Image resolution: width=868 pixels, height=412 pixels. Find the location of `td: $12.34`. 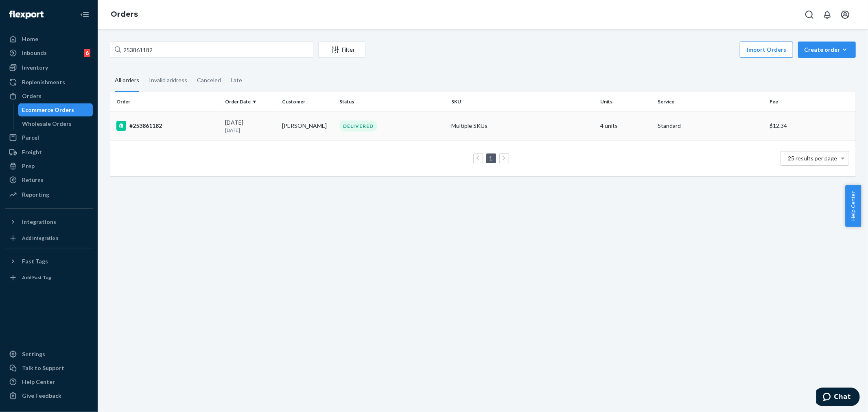

td: $12.34 is located at coordinates (811, 126).